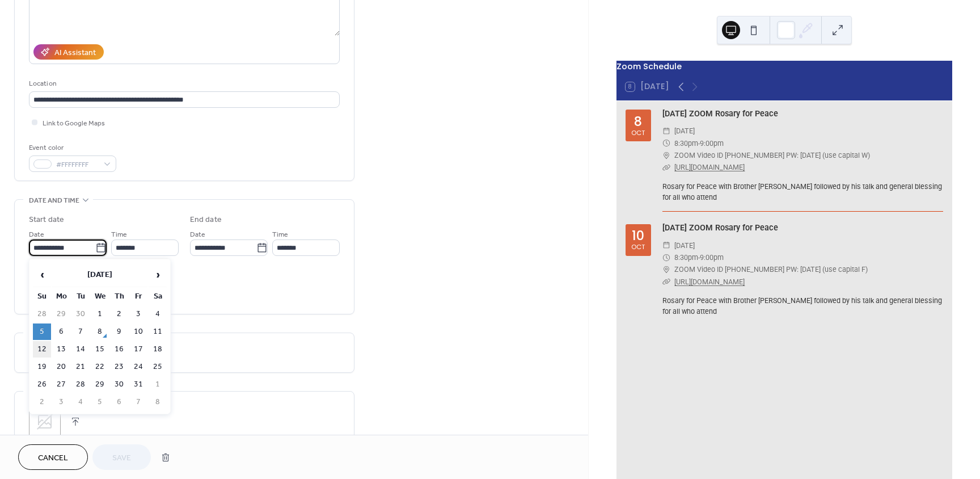 Image resolution: width=980 pixels, height=479 pixels. Describe the element at coordinates (206, 219) in the screenshot. I see `div: End date` at that location.